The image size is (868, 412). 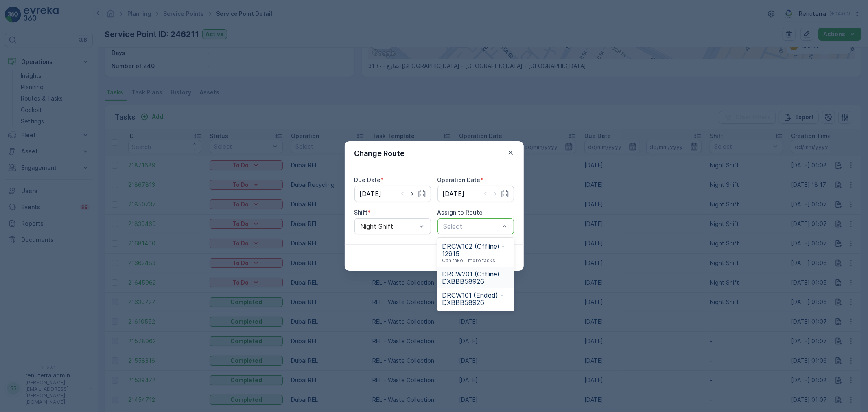 I want to click on span: DRCW101 (Ended) - DXBBB58926, so click(x=475, y=299).